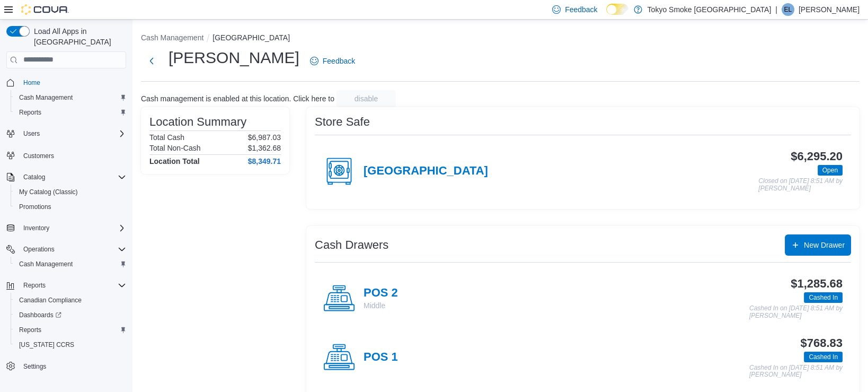 The image size is (868, 392). Describe the element at coordinates (817, 156) in the screenshot. I see `h3: $6,295.20` at that location.